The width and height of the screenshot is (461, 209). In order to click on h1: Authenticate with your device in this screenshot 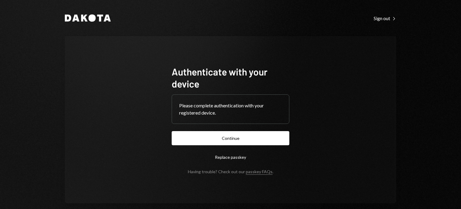, I will do `click(230, 77)`.